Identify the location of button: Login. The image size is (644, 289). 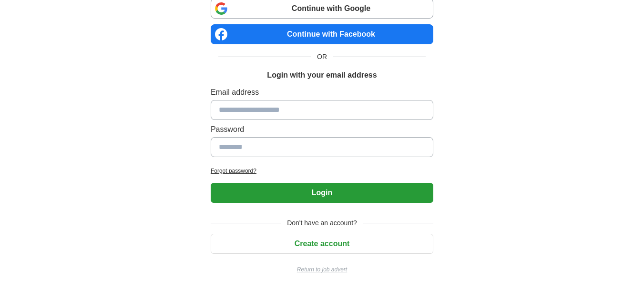
(322, 193).